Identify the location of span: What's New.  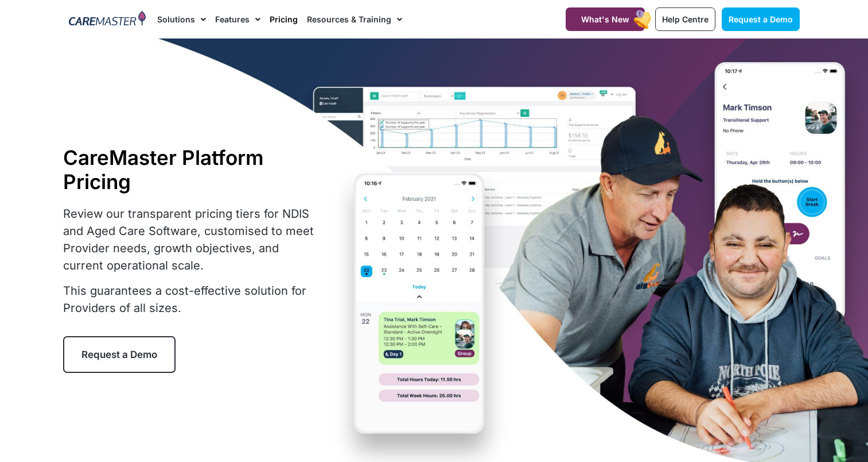
(606, 19).